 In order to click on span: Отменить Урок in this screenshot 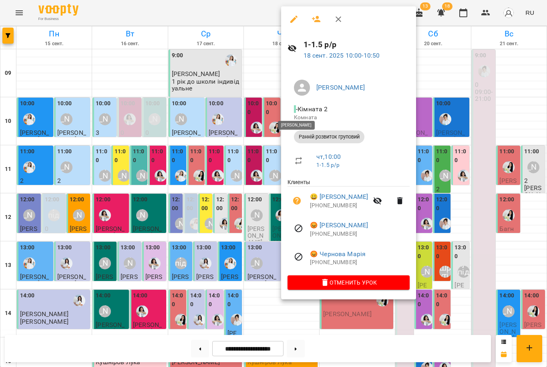, I will do `click(349, 283)`.